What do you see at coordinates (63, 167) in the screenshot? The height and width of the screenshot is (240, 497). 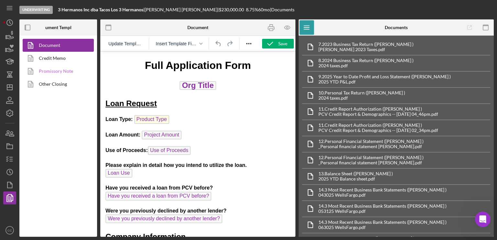 I see `span: Were you previously declined by another lender?` at bounding box center [63, 167].